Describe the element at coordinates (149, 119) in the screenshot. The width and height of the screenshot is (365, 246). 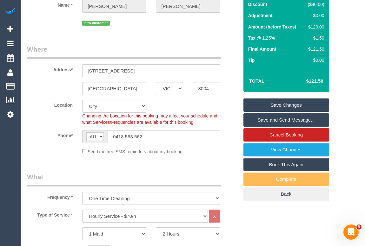
I see `span: Changing the Location for this booking may affect your schedule and what Services/Frequencies are...` at that location.